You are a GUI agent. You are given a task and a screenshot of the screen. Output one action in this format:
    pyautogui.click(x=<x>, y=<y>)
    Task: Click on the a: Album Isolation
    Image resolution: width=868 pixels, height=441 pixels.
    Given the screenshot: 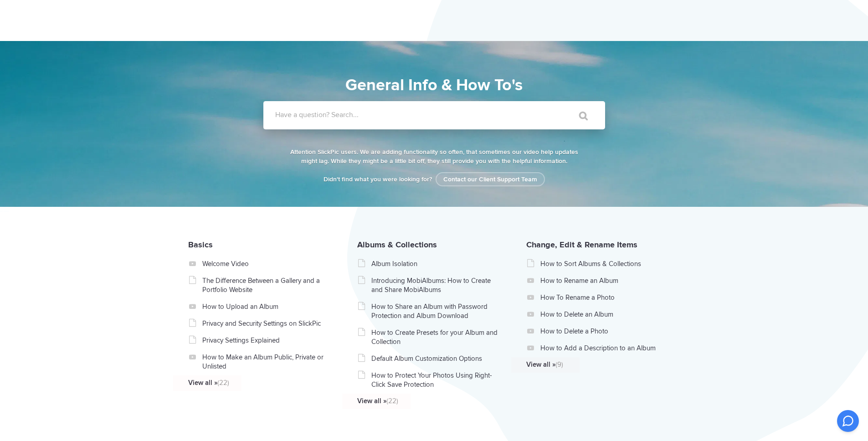 What is the action you would take?
    pyautogui.click(x=435, y=264)
    